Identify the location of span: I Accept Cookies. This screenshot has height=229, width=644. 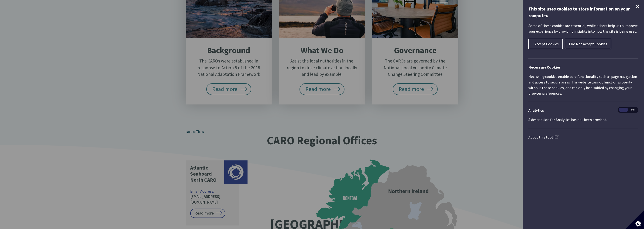
(546, 44).